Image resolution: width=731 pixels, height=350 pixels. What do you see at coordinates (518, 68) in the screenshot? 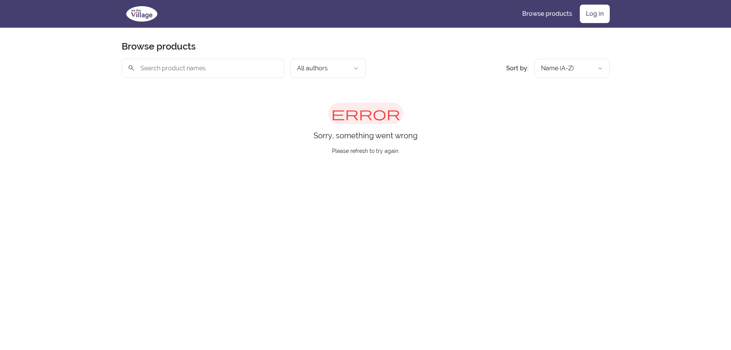
I see `span: Sort by:` at bounding box center [518, 68].